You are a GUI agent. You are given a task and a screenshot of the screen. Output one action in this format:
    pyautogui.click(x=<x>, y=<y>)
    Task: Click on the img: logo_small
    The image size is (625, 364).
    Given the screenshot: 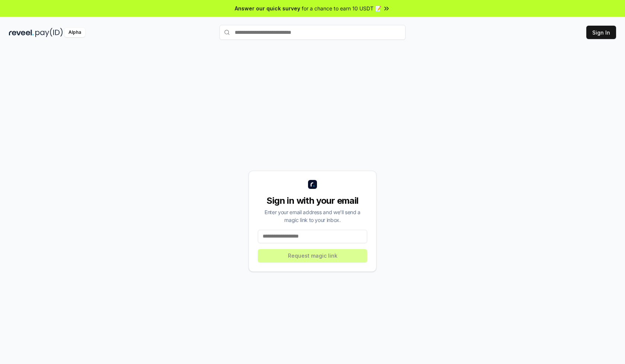 What is the action you would take?
    pyautogui.click(x=312, y=184)
    